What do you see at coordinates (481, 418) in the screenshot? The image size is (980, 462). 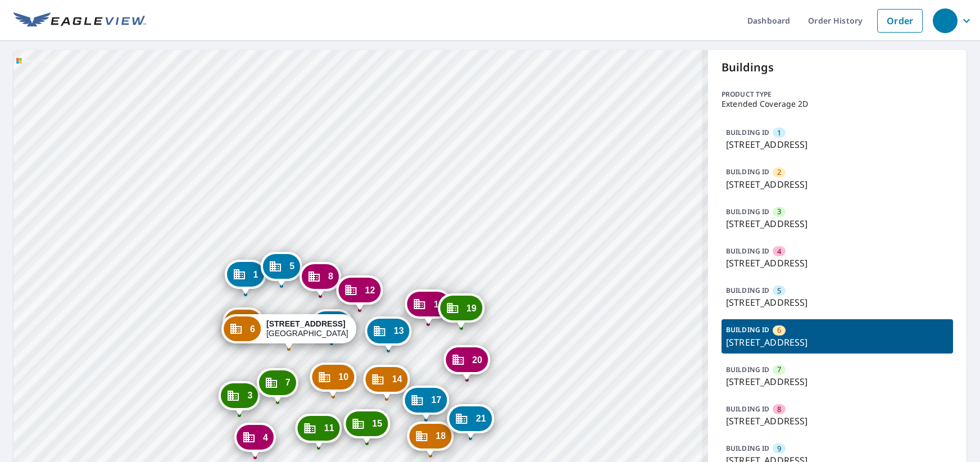 I see `span: 21` at bounding box center [481, 418].